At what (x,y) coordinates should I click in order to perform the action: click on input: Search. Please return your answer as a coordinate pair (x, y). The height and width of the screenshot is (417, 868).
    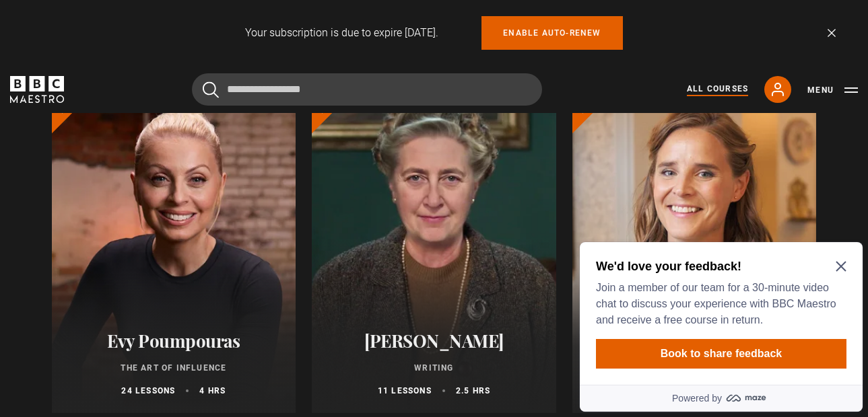
    Looking at the image, I should click on (367, 90).